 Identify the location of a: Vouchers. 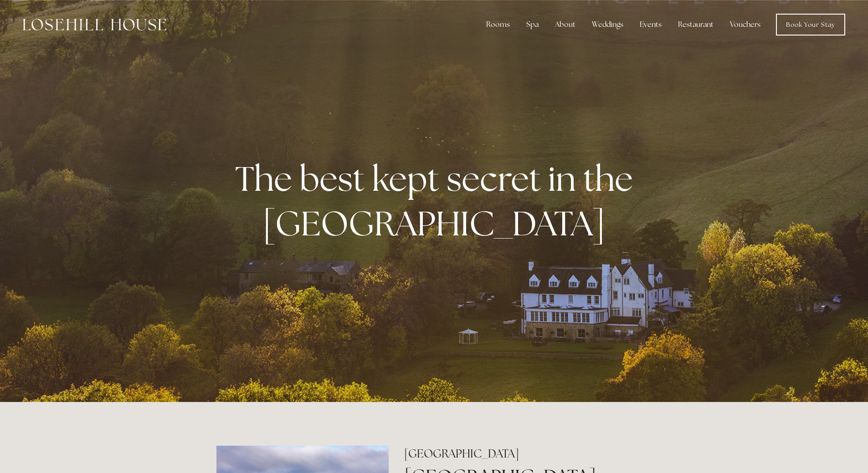
(745, 25).